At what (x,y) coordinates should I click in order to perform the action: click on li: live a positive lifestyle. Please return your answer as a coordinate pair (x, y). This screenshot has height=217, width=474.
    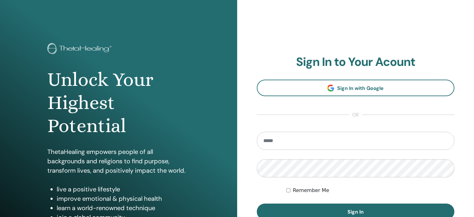
    Looking at the image, I should click on (123, 189).